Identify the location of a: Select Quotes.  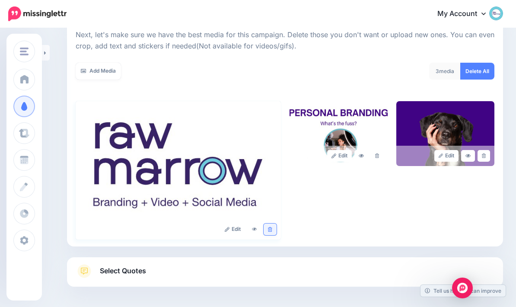
(285, 275).